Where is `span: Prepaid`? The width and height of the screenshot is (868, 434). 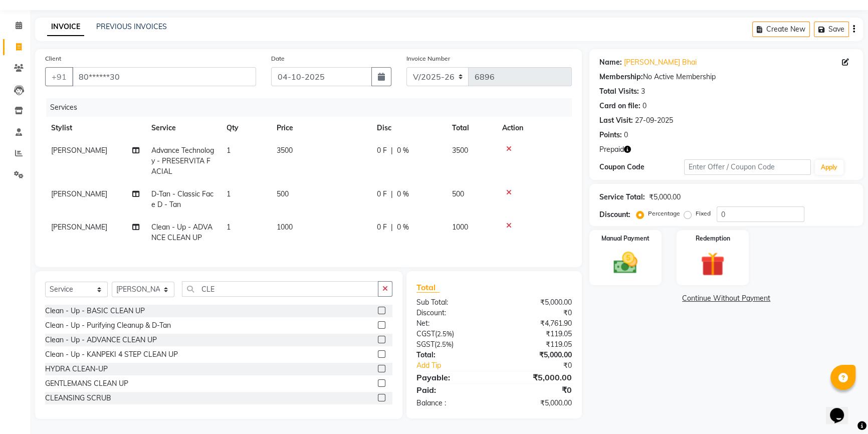
span: Prepaid is located at coordinates (611, 150).